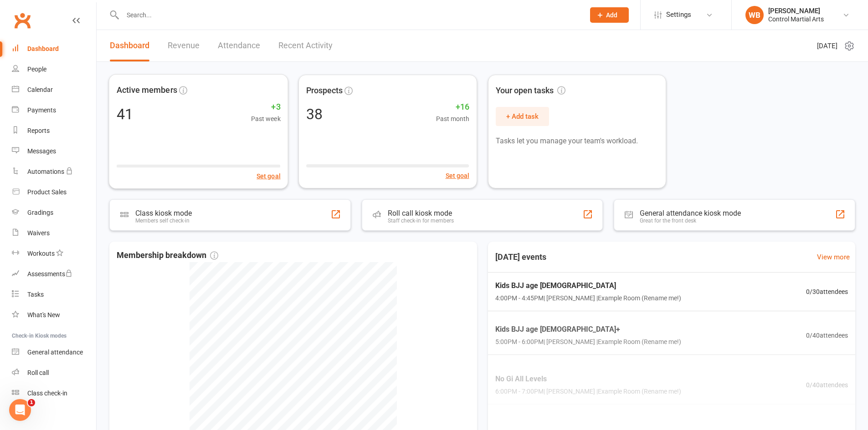  What do you see at coordinates (44, 315) in the screenshot?
I see `div: What's New` at bounding box center [44, 315].